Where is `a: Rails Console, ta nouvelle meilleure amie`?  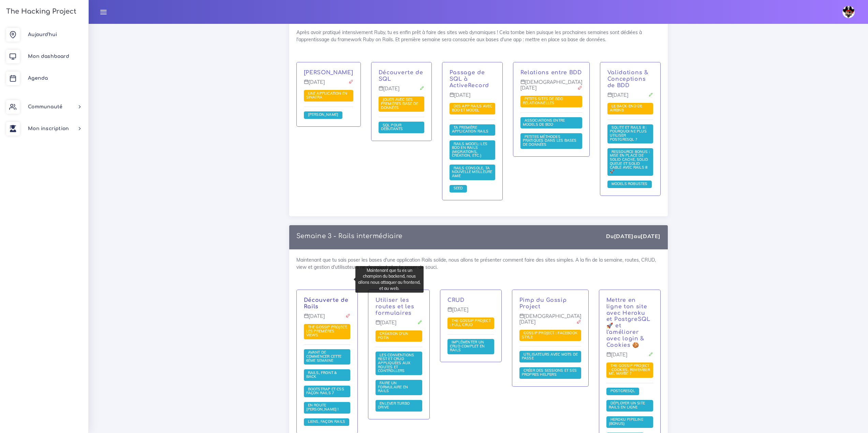
a: Rails Console, ta nouvelle meilleure amie is located at coordinates (472, 172).